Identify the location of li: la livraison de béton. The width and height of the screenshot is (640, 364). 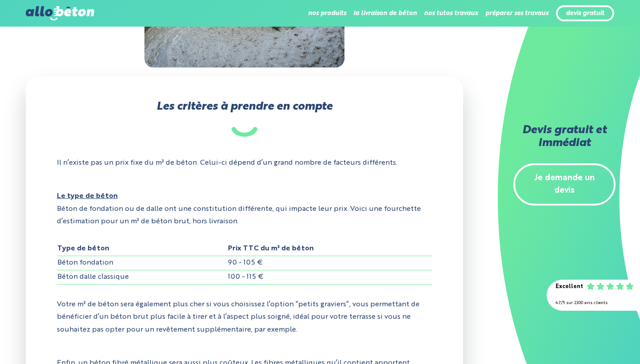
(385, 14).